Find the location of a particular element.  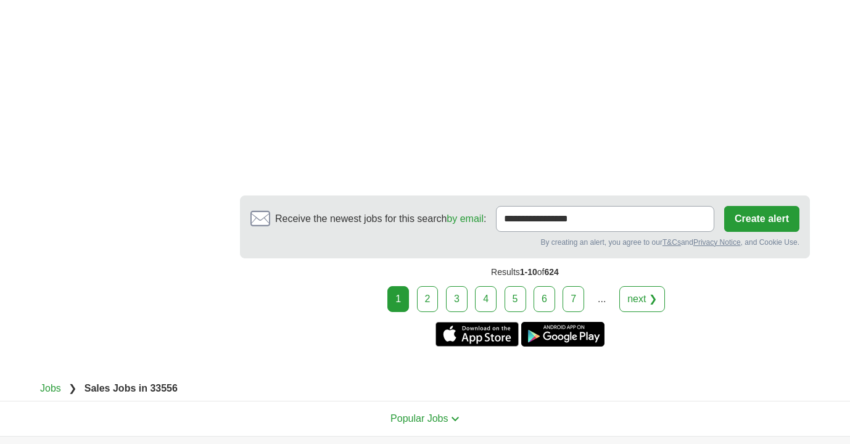

button: Create alert is located at coordinates (762, 219).